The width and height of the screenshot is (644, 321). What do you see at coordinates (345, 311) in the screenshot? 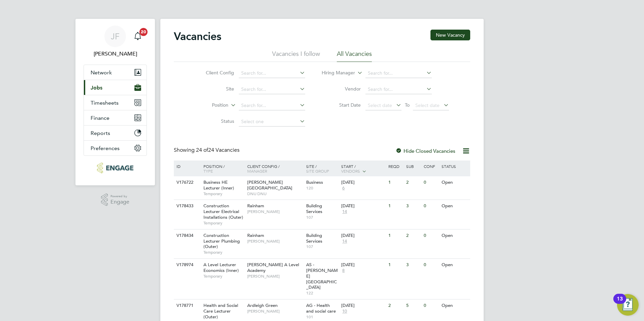
I see `span: 10` at bounding box center [345, 311].